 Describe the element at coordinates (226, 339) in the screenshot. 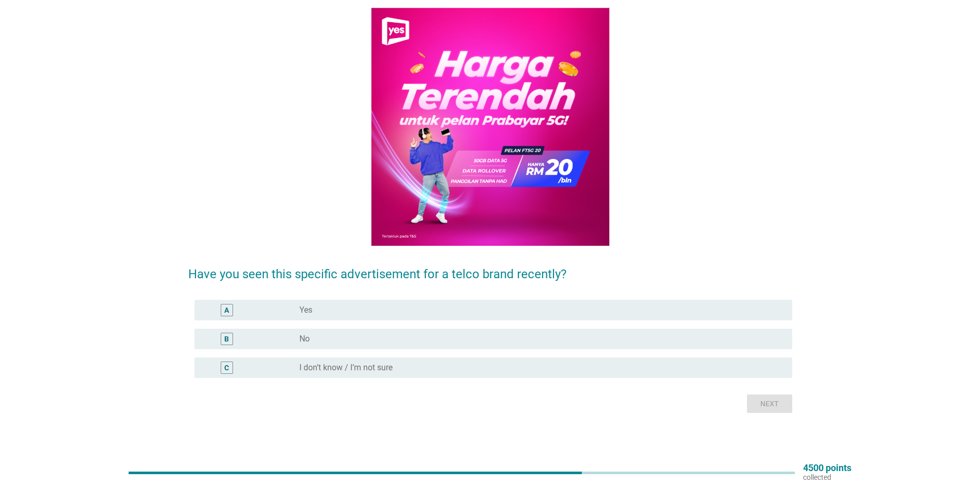

I see `div: B` at that location.